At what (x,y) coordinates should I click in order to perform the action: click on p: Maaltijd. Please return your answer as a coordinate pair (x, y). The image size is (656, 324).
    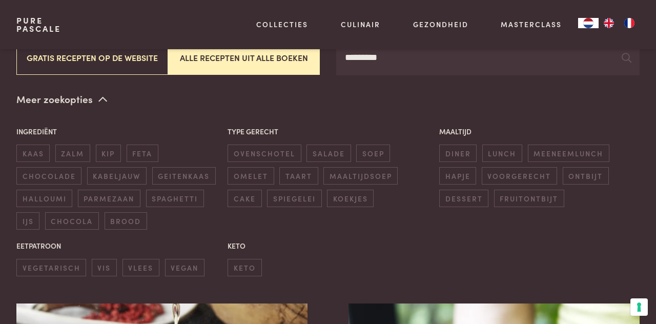
    Looking at the image, I should click on (539, 131).